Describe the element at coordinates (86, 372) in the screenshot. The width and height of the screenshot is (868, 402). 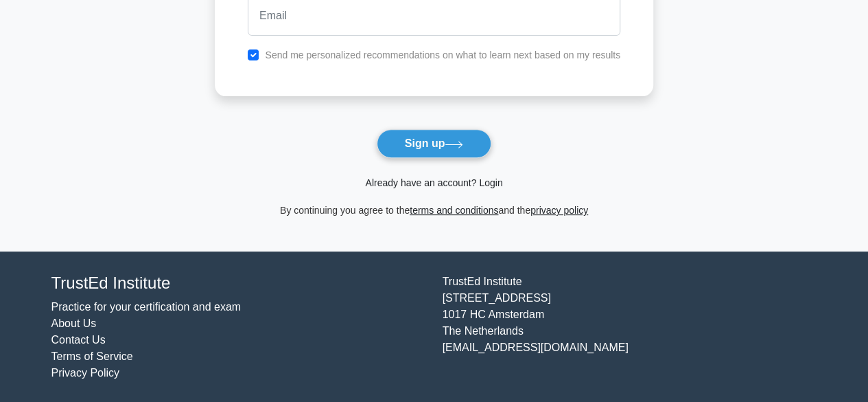
I see `a: Privacy Policy` at that location.